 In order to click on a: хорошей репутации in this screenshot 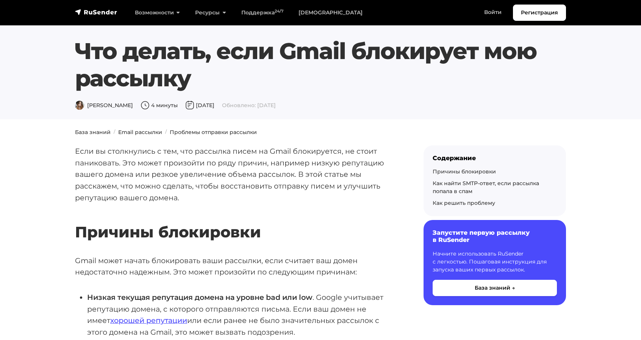, I will do `click(149, 321)`.